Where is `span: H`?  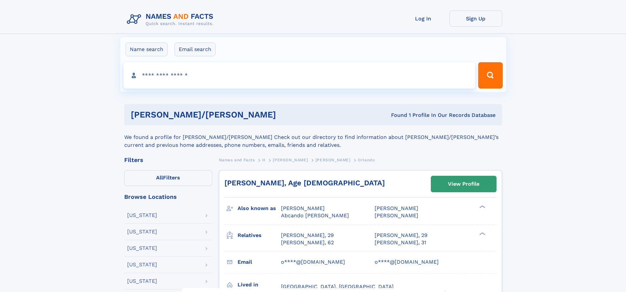
span: H is located at coordinates (264, 160).